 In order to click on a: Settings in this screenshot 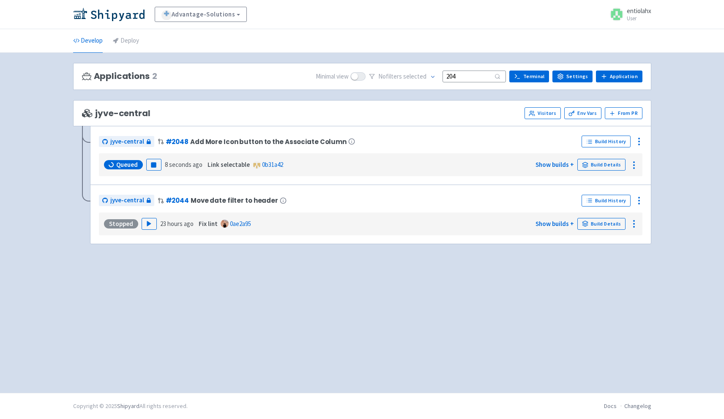, I will do `click(572, 76)`.